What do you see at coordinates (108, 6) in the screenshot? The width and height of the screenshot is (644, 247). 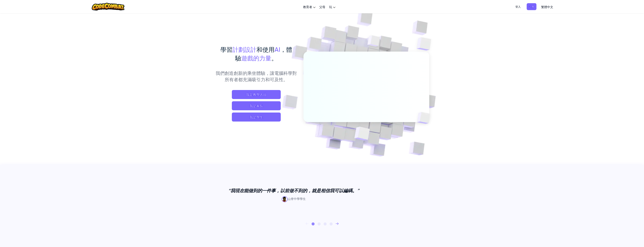 I see `a: CodeCombat 徽標` at bounding box center [108, 6].